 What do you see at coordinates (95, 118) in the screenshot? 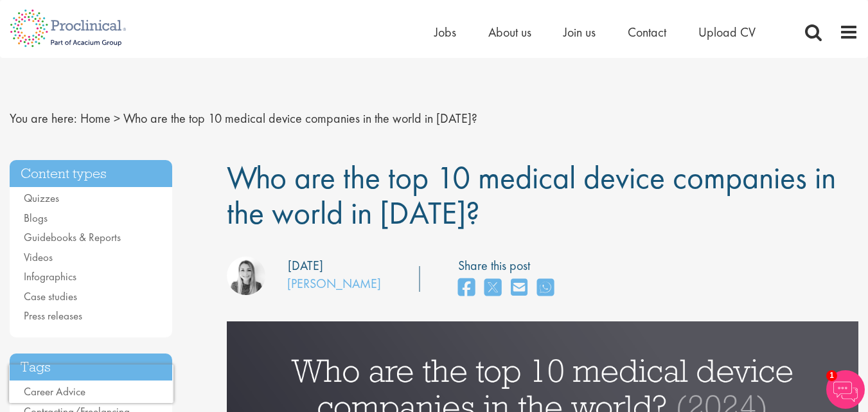
I see `a: breadcrumb link` at bounding box center [95, 118].